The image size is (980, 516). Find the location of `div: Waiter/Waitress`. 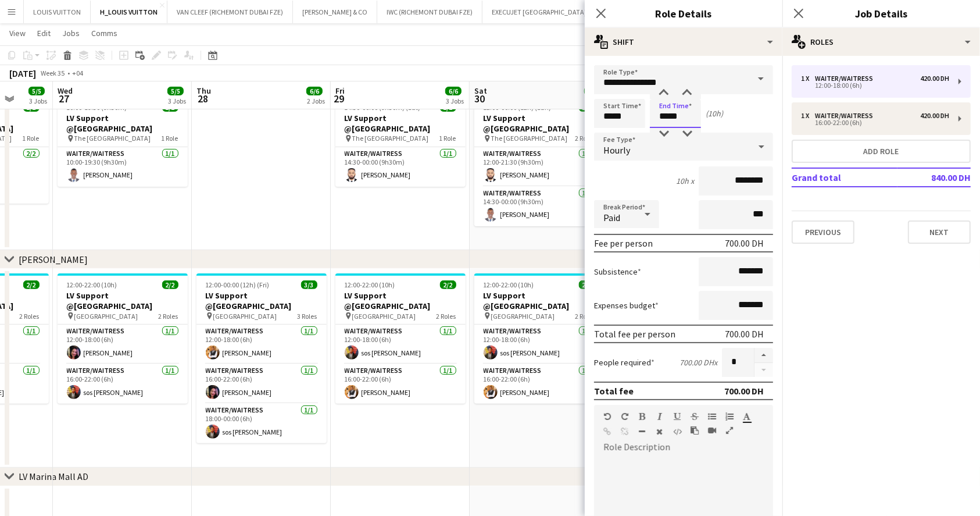

div: Waiter/Waitress is located at coordinates (847, 78).